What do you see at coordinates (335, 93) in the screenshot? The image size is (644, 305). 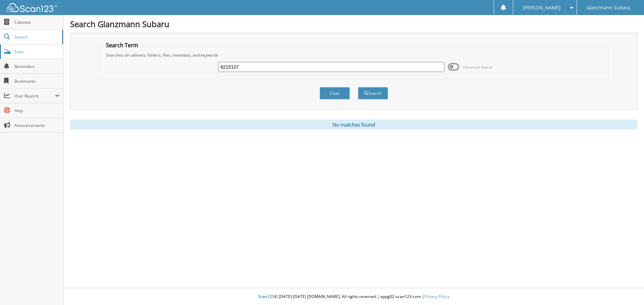 I see `button: Clear` at bounding box center [335, 93].